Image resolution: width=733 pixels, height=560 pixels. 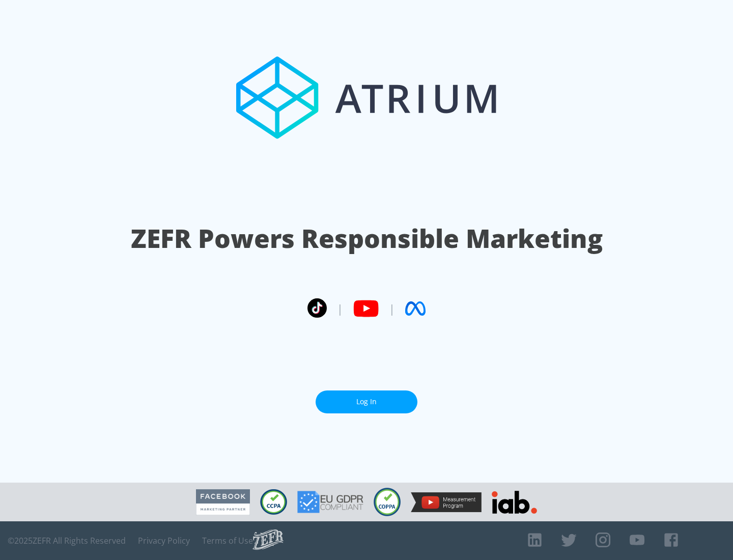 What do you see at coordinates (366, 401) in the screenshot?
I see `a: Log In` at bounding box center [366, 401].